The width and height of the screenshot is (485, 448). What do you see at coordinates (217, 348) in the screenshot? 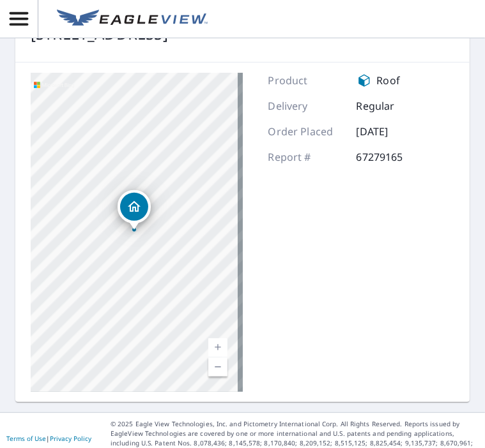
I see `a: Current Level 16, Zoom In` at bounding box center [217, 348].